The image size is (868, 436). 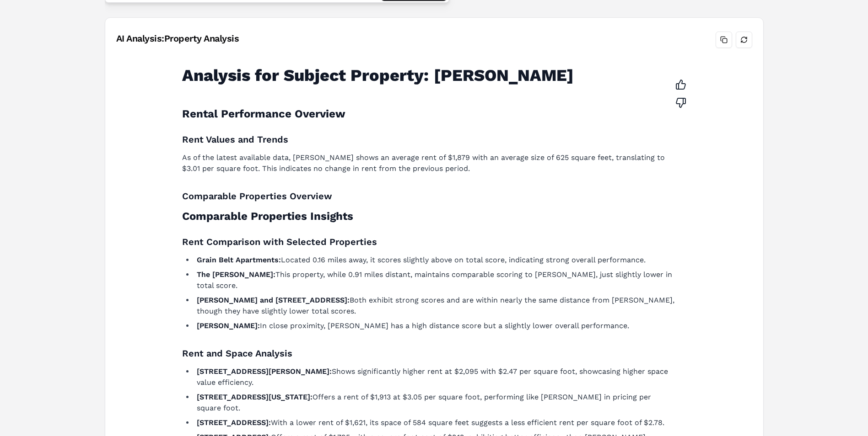 I want to click on li: Located 0.16 miles away, it scores slightly above on total score, indicating strong overall perfo..., so click(x=435, y=260).